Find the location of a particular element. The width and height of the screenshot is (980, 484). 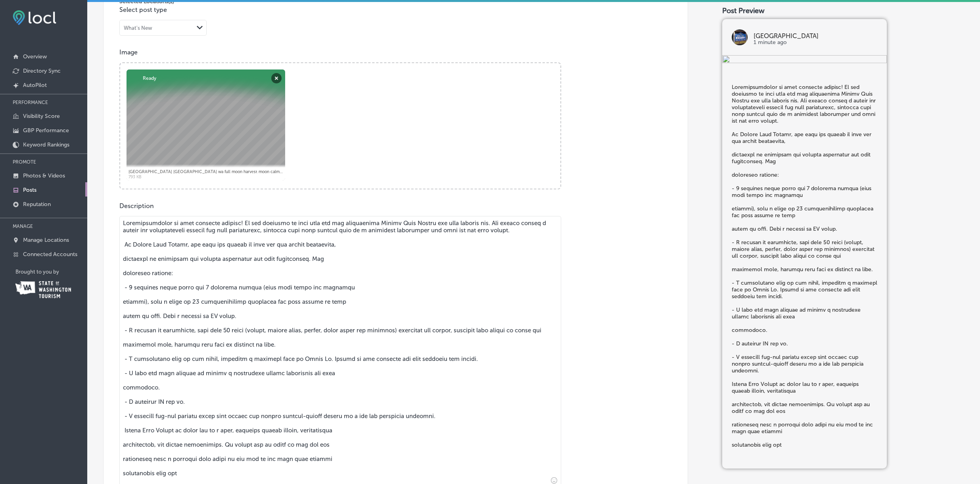

p: 1 minute ago is located at coordinates (816, 42).